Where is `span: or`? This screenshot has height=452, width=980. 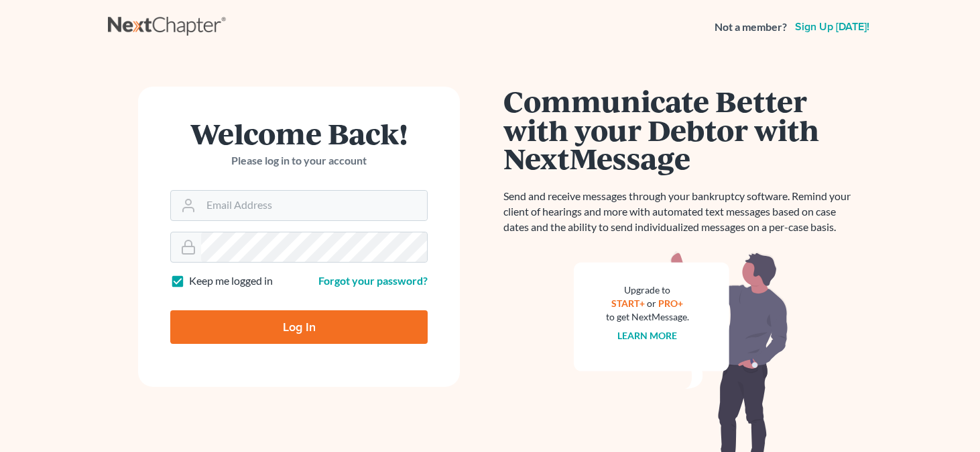
span: or is located at coordinates (652, 302).